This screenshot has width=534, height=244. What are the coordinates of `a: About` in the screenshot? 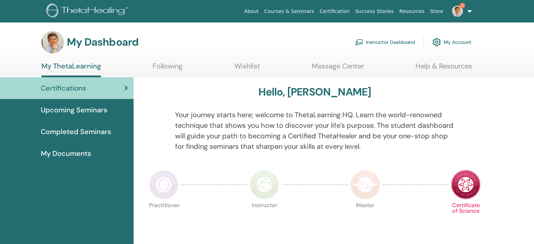 It's located at (251, 11).